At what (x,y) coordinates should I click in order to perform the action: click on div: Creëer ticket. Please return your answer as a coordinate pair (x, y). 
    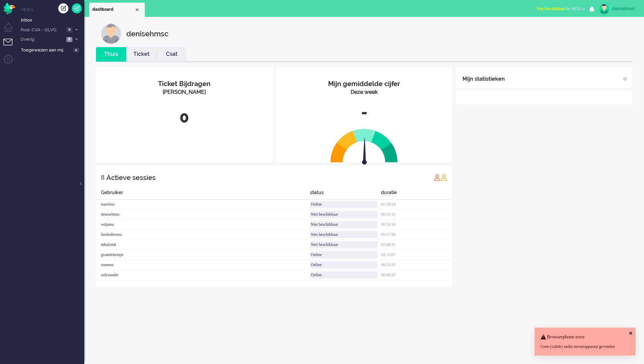
    Looking at the image, I should click on (64, 9).